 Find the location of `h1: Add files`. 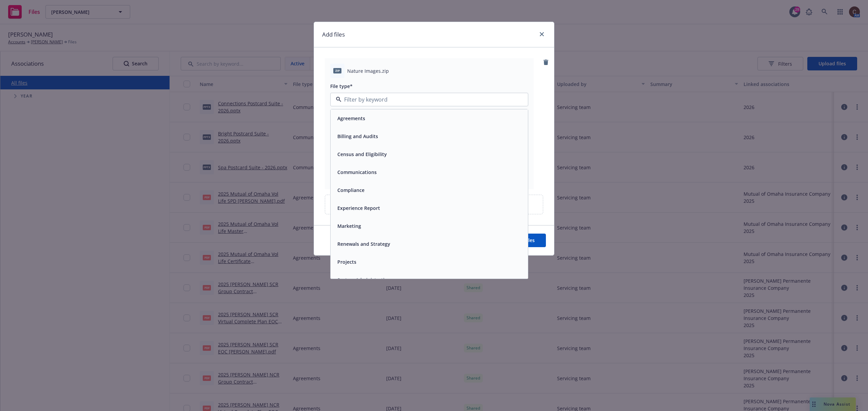

h1: Add files is located at coordinates (333, 35).